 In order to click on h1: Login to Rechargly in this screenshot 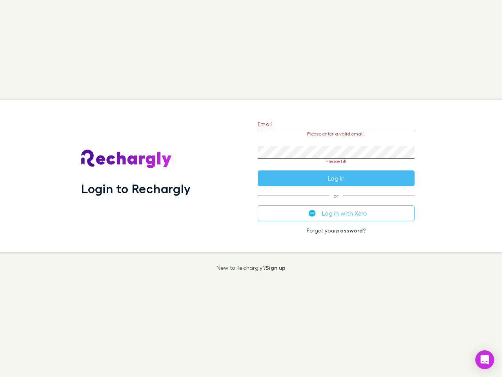, I will do `click(136, 188)`.